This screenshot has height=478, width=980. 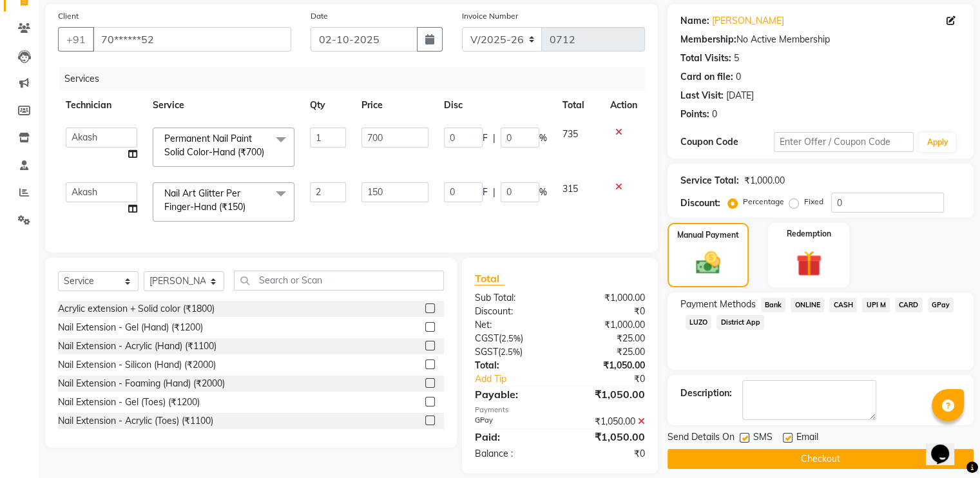 What do you see at coordinates (706, 58) in the screenshot?
I see `div: Total Visits:` at bounding box center [706, 58].